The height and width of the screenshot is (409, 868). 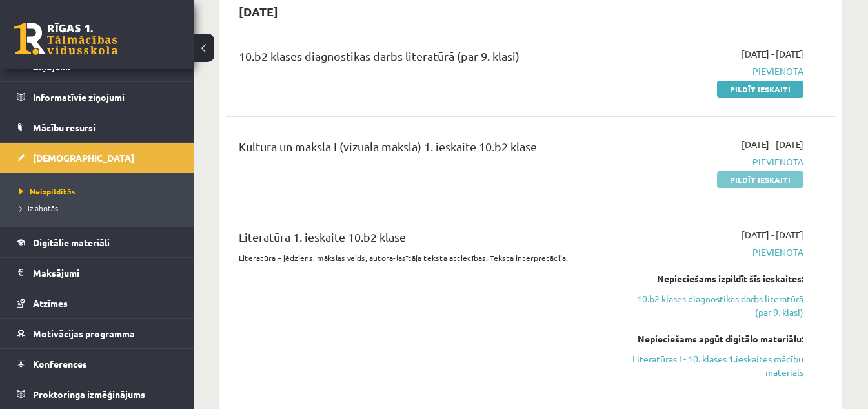 I want to click on a: Maksājumi, so click(x=97, y=272).